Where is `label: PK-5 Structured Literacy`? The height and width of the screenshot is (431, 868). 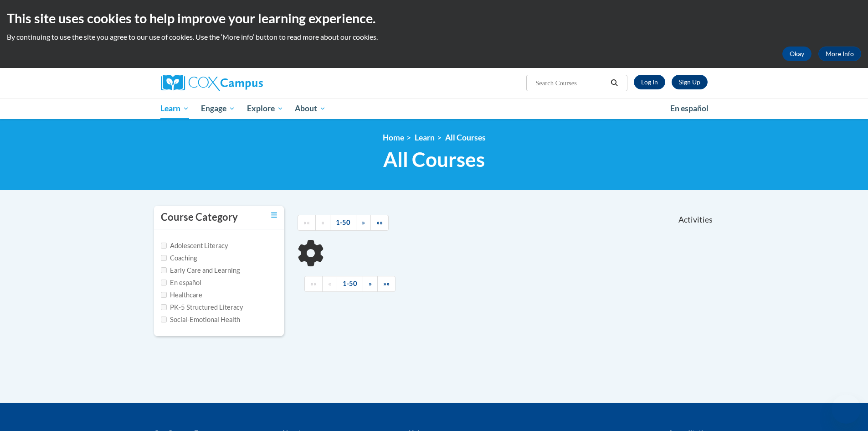 label: PK-5 Structured Literacy is located at coordinates (202, 307).